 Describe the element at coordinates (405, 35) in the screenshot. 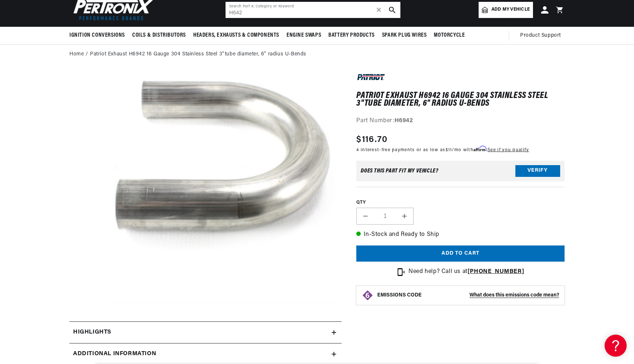

I see `summary: Spark Plug Wires` at that location.